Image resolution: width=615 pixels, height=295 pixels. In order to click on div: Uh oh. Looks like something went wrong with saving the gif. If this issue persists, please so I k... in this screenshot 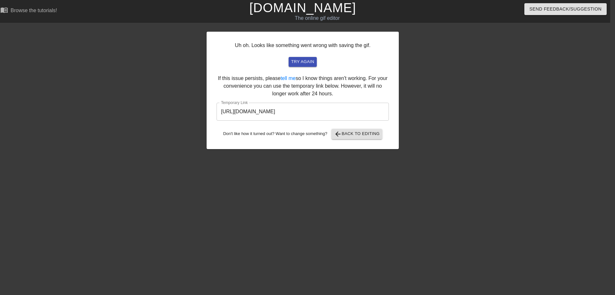, I will do `click(302, 90)`.